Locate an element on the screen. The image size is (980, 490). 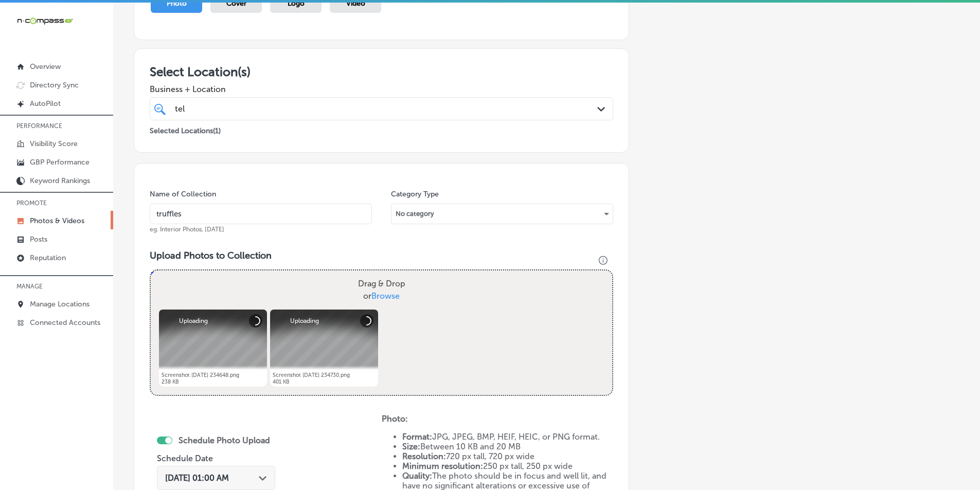
span: Browse is located at coordinates (385, 296).